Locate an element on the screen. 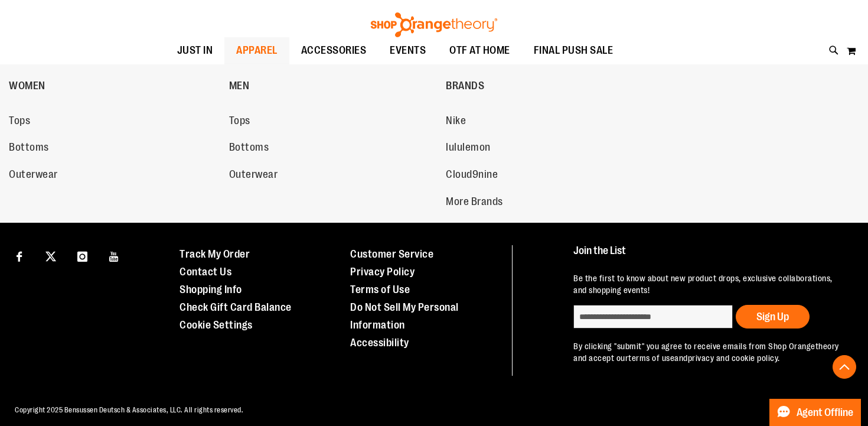 The width and height of the screenshot is (868, 426). a: Cookie Settings is located at coordinates (216, 325).